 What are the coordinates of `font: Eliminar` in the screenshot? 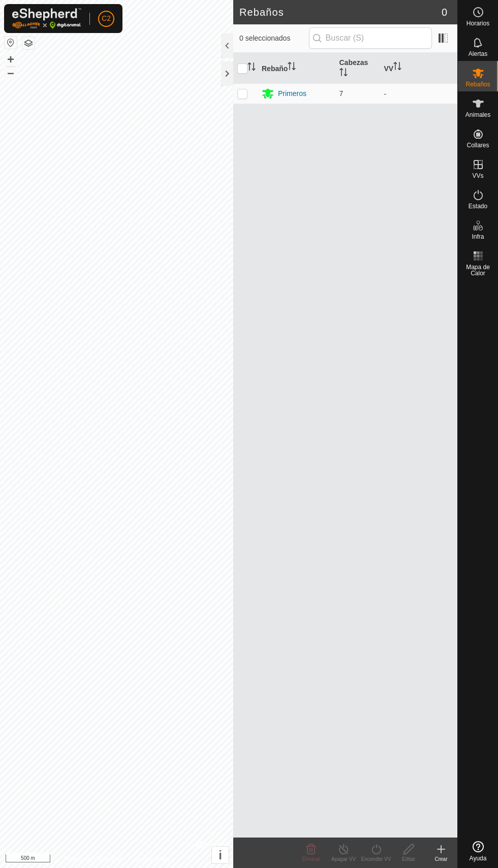 It's located at (311, 859).